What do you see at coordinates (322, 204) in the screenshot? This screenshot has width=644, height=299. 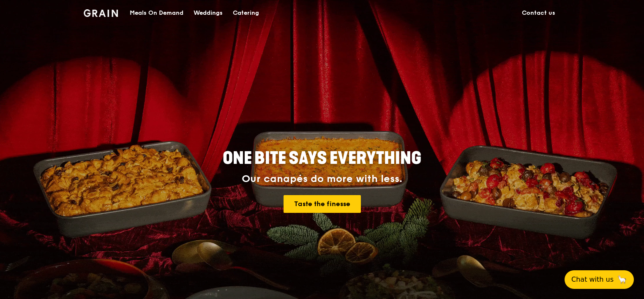 I see `a: Taste the finesse` at bounding box center [322, 204].